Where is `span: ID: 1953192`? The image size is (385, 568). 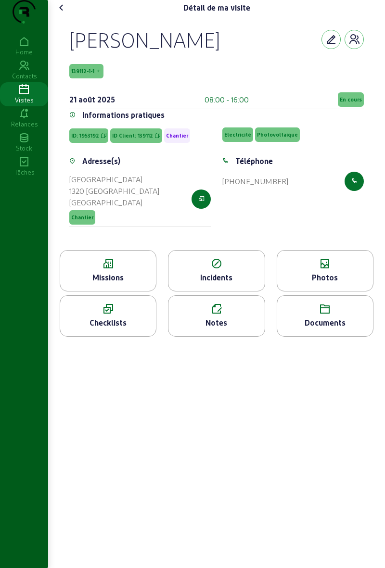
span: ID: 1953192 is located at coordinates (85, 136).